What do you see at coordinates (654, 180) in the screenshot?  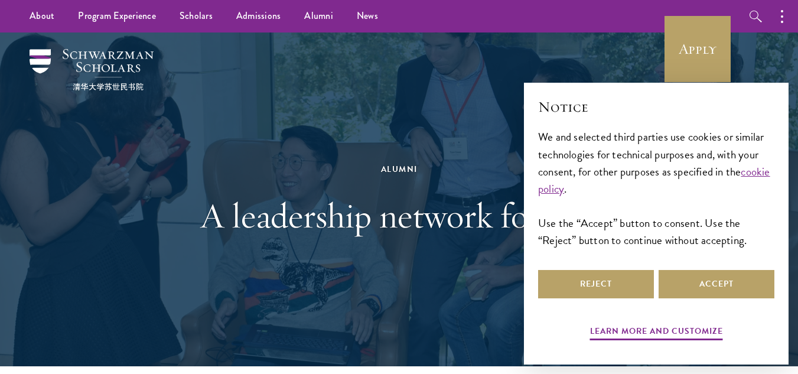 I see `a: cookie policy` at bounding box center [654, 180].